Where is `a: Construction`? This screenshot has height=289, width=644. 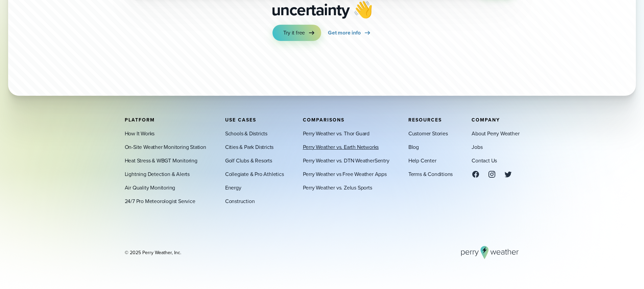
a: Construction is located at coordinates (240, 201).